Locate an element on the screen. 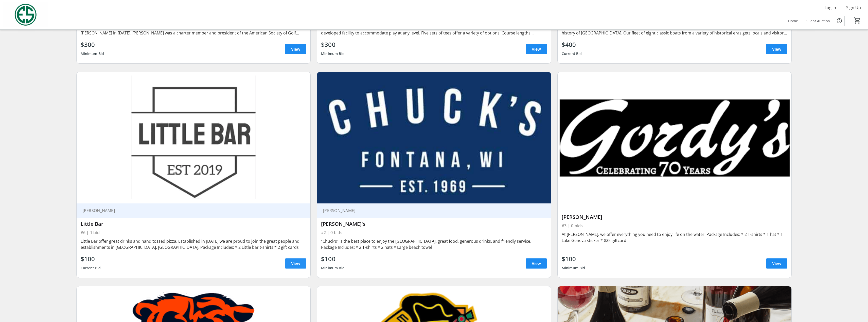 Image resolution: width=868 pixels, height=322 pixels. img: Little Bar is located at coordinates (193, 138).